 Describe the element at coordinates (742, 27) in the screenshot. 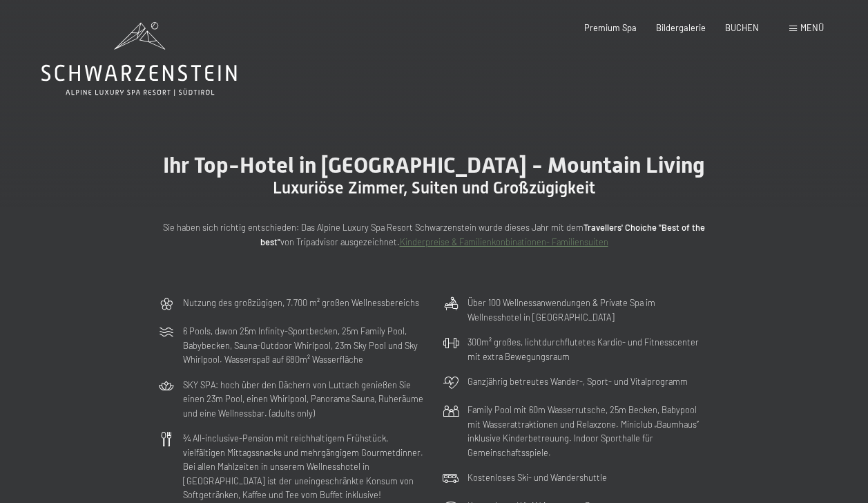

I see `span: BUCHEN` at that location.